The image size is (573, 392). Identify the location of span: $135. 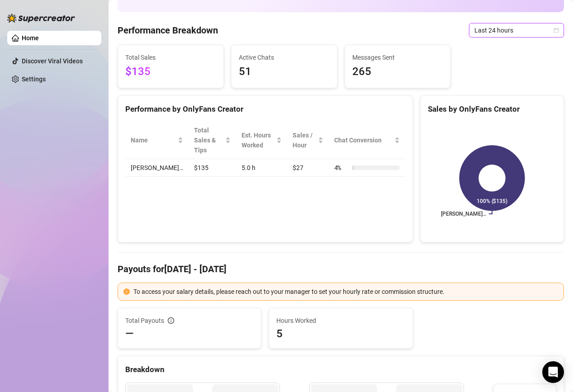
(170, 72).